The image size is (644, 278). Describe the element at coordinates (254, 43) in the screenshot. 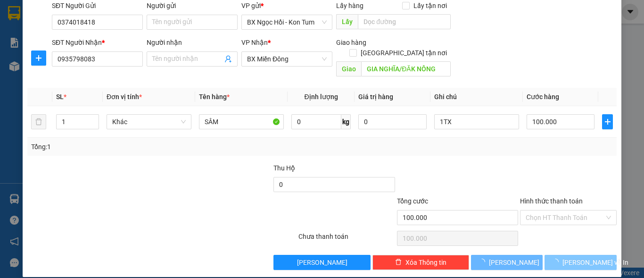

I see `span: VP Nhận` at that location.